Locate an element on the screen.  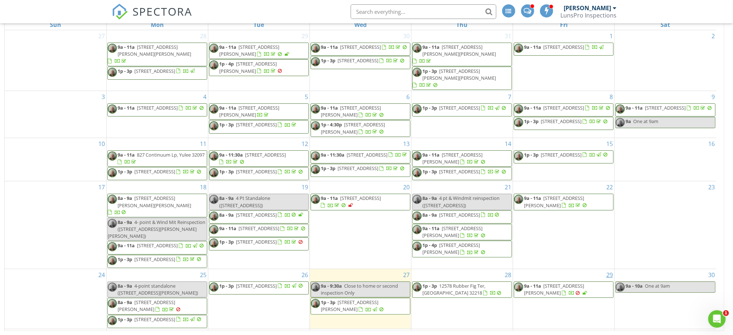
span: One at 9am is located at coordinates (646, 121).